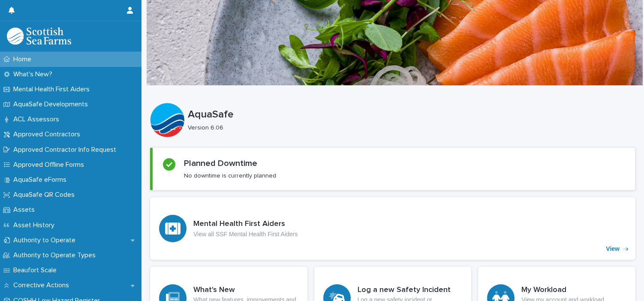 The height and width of the screenshot is (301, 644). Describe the element at coordinates (246, 290) in the screenshot. I see `h3: What's New` at that location.